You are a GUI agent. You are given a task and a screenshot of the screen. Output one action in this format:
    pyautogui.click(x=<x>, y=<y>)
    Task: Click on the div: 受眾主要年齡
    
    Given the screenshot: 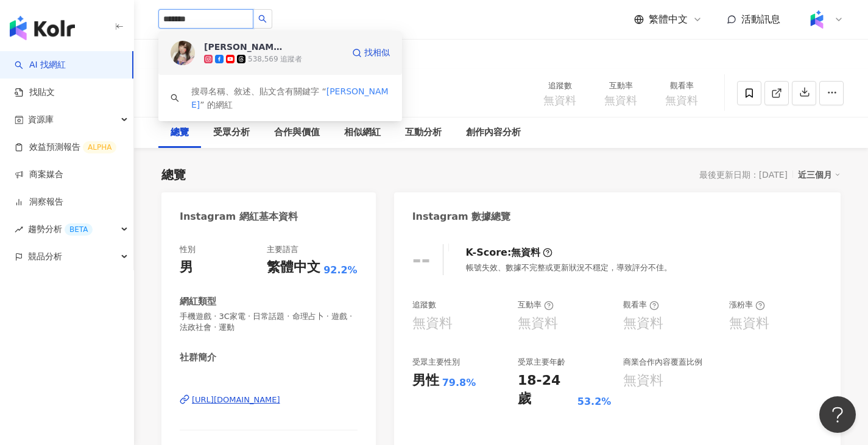 What is the action you would take?
    pyautogui.click(x=542, y=363)
    